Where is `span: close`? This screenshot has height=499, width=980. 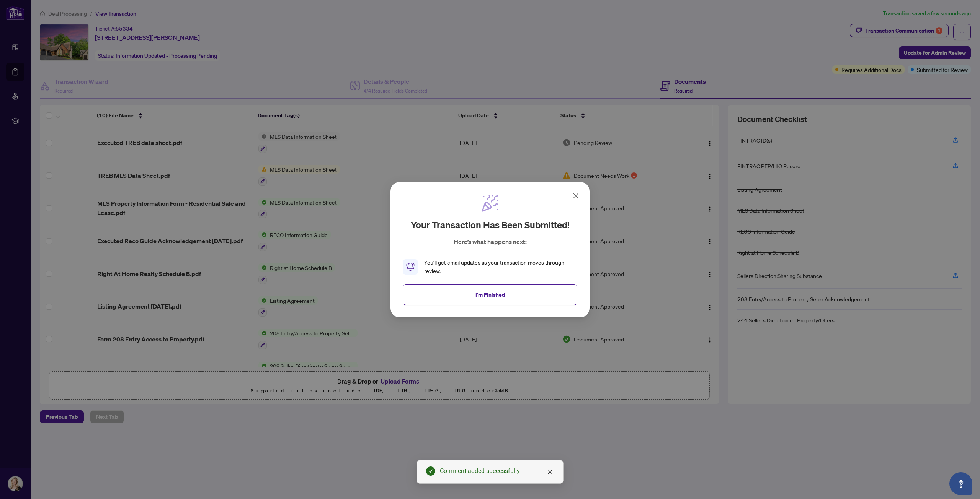 span: close is located at coordinates (550, 472).